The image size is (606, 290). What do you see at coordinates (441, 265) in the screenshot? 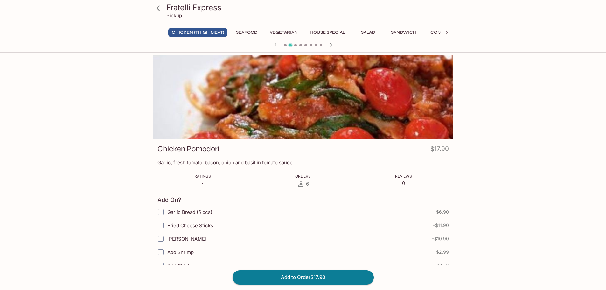
I see `span: + $2.50` at bounding box center [441, 265].